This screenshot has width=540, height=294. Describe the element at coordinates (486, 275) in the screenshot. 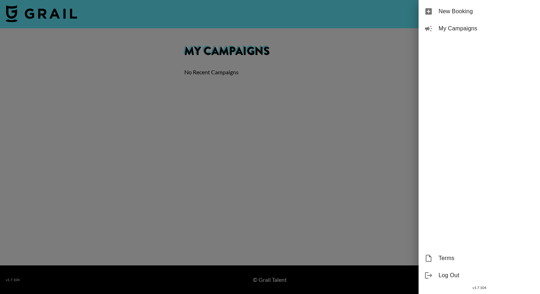

I see `span: Log Out` at that location.